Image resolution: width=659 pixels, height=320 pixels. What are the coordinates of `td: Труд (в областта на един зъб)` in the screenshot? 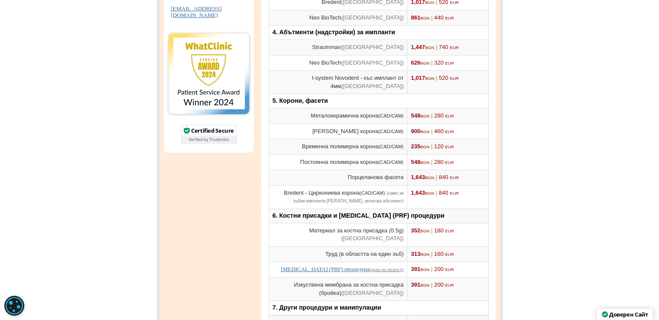 It's located at (338, 254).